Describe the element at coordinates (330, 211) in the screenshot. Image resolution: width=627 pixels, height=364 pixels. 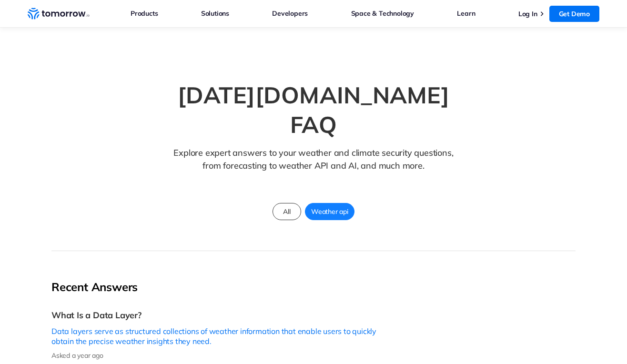
I see `div: Weather api` at that location.